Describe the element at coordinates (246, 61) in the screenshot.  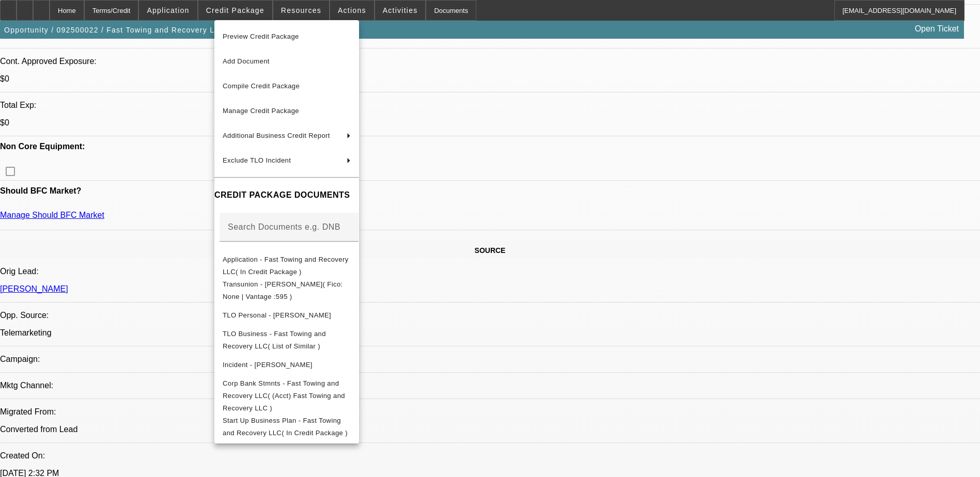
I see `span: Add Document` at that location.